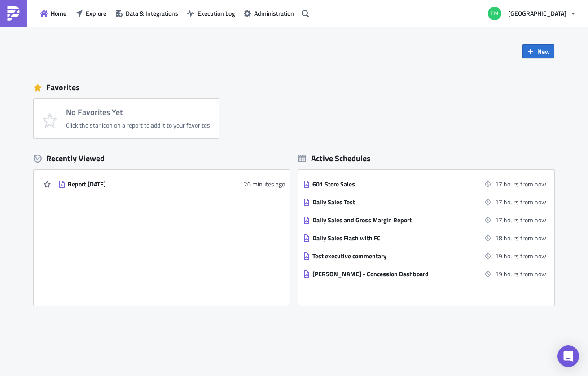  I want to click on div: Daily Sales Test, so click(391, 202).